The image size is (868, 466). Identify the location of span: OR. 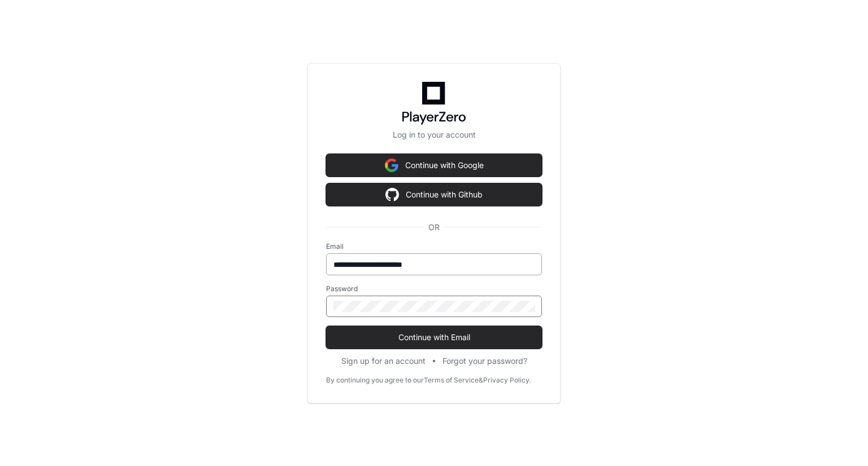
(434, 228).